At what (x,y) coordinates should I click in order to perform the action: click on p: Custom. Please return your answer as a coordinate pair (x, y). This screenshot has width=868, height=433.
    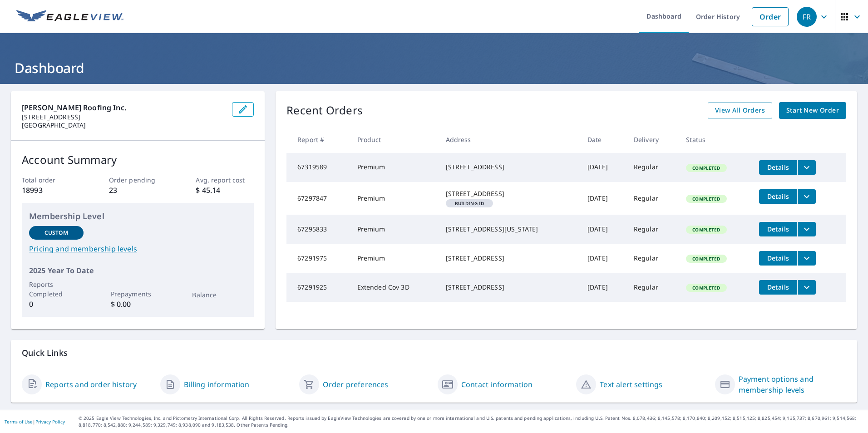
    Looking at the image, I should click on (56, 233).